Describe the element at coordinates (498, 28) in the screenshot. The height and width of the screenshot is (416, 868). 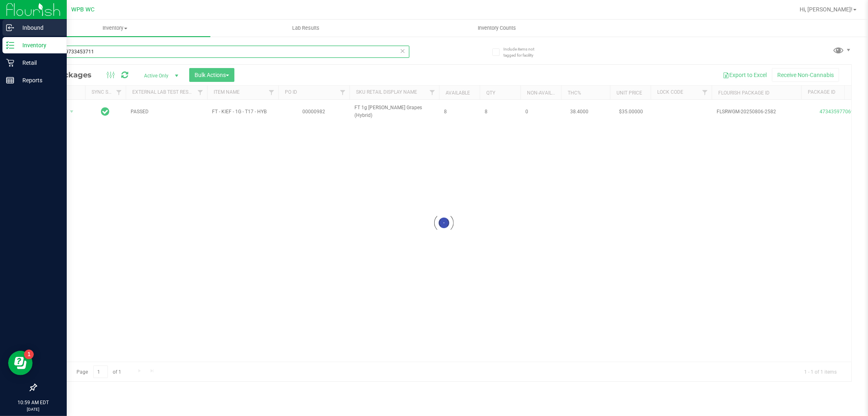
I see `span: Inventory Counts` at that location.